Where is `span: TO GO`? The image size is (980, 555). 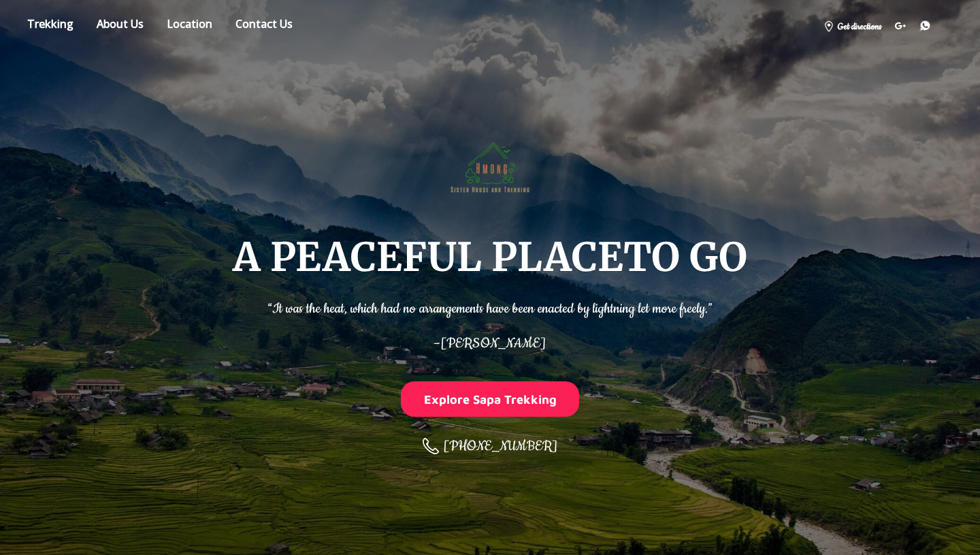
span: TO GO is located at coordinates (686, 257).